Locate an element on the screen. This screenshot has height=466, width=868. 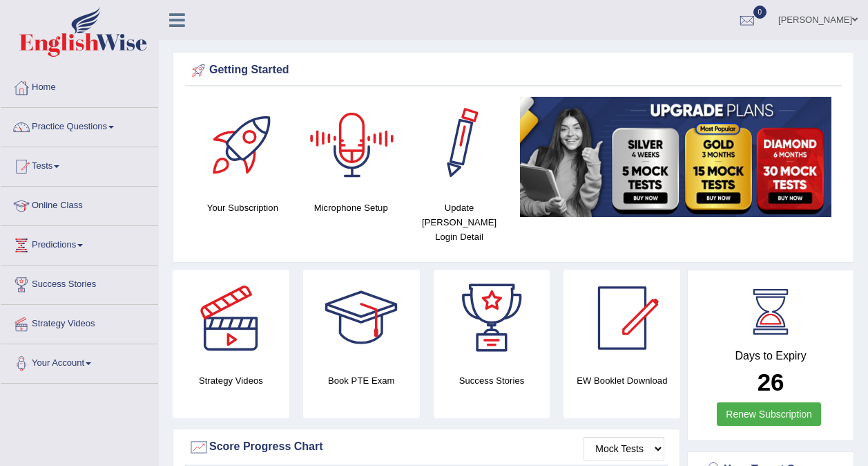
div: Getting Started is located at coordinates (513, 70).